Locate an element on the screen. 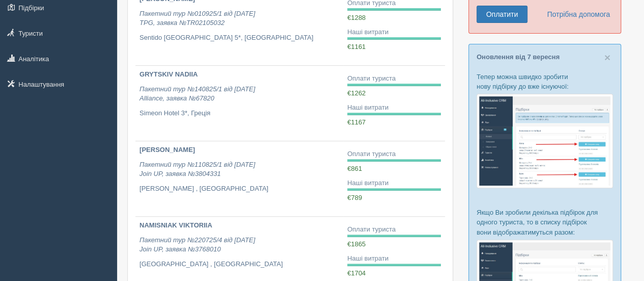 The height and width of the screenshot is (281, 644). span: €1865 is located at coordinates (356, 244).